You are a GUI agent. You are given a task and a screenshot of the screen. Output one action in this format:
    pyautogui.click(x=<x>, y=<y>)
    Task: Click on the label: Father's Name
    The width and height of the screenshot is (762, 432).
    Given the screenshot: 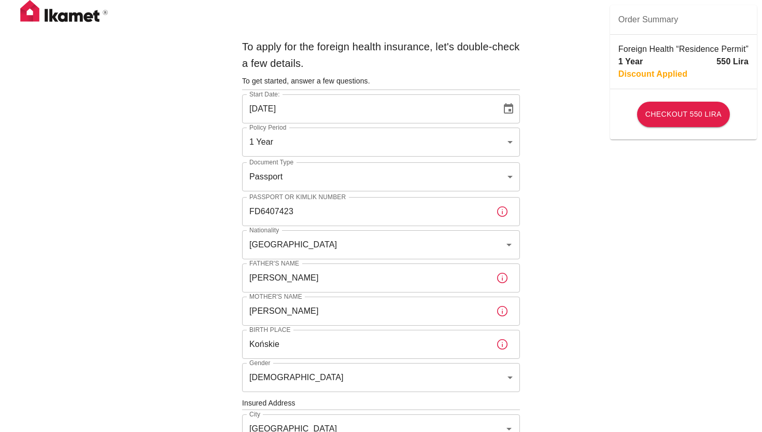 What is the action you would take?
    pyautogui.click(x=274, y=263)
    